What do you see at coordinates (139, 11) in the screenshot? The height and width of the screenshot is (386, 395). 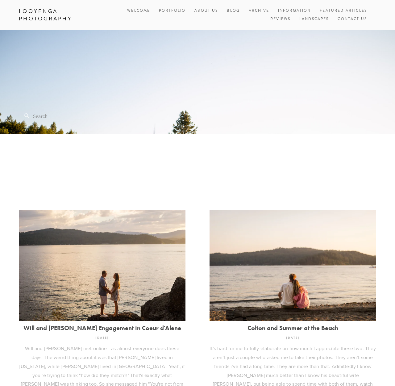 I see `a: Welcome` at bounding box center [139, 11].